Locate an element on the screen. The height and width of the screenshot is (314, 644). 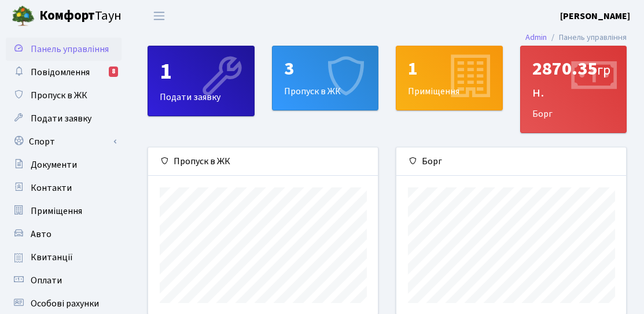
a: Спорт is located at coordinates (64, 142).